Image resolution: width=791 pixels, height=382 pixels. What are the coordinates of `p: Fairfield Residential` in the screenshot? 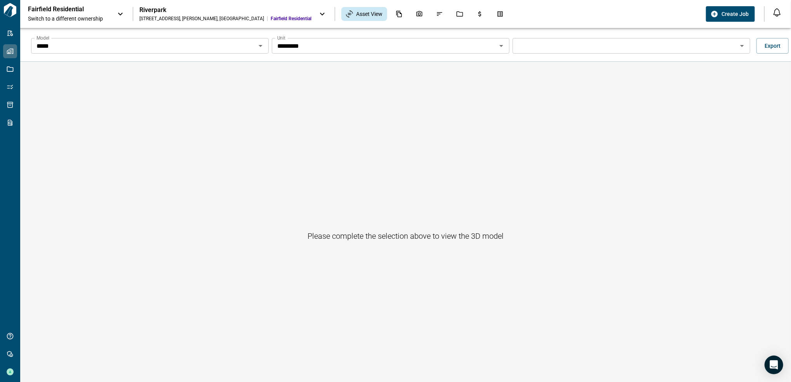 It's located at (63, 9).